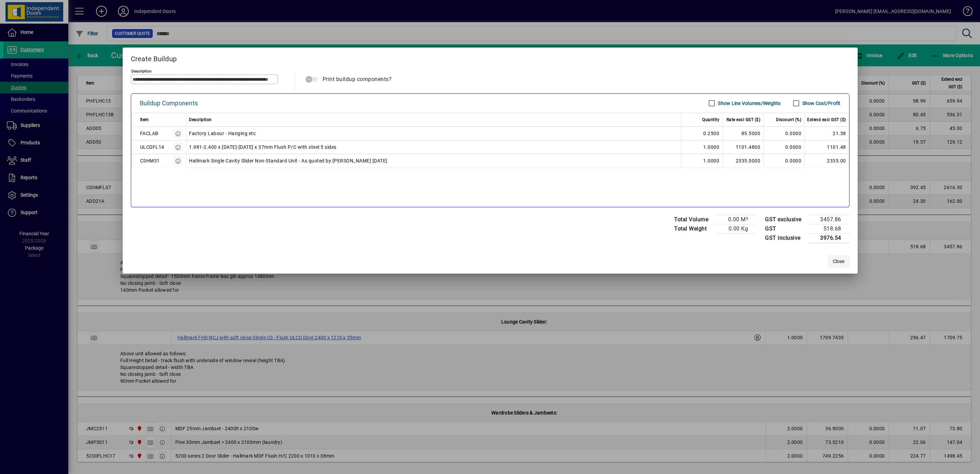 The image size is (980, 474). I want to click on button: Close, so click(838, 261).